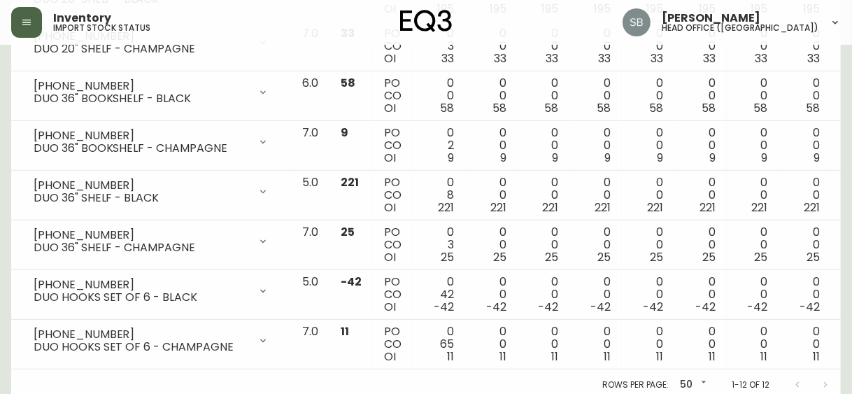 Image resolution: width=852 pixels, height=394 pixels. I want to click on img: 85855414dd6b989d32b19e738a67d5b5, so click(637, 22).